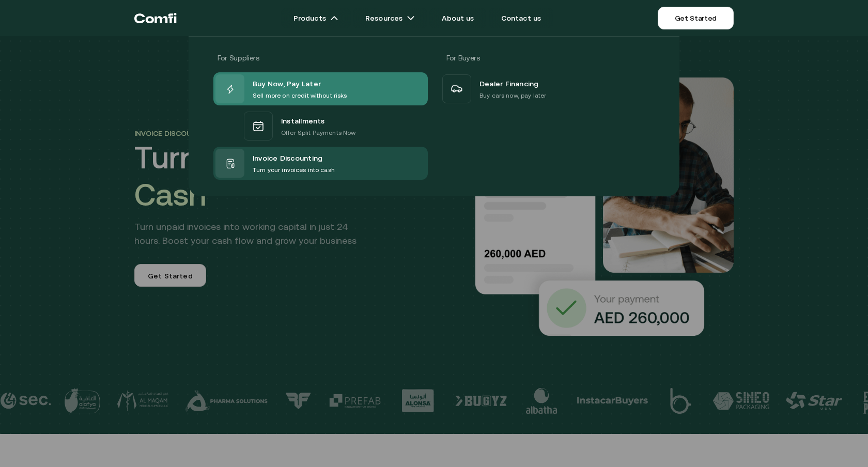 This screenshot has height=467, width=868. Describe the element at coordinates (390, 18) in the screenshot. I see `a: Resourcesarrow icons` at that location.